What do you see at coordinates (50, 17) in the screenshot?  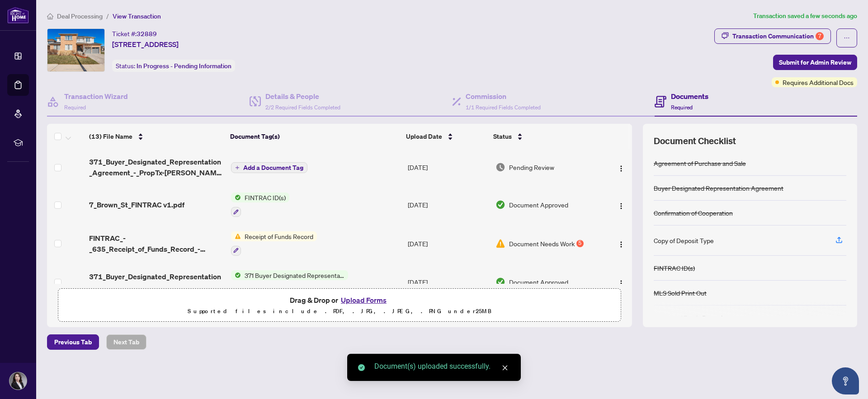 I see `span: home` at bounding box center [50, 17].